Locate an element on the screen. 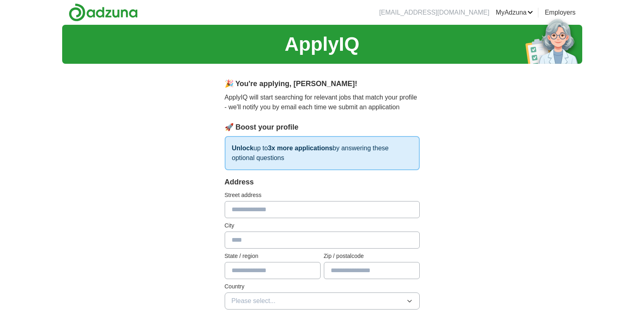 Image resolution: width=644 pixels, height=314 pixels. a: Employers is located at coordinates (560, 13).